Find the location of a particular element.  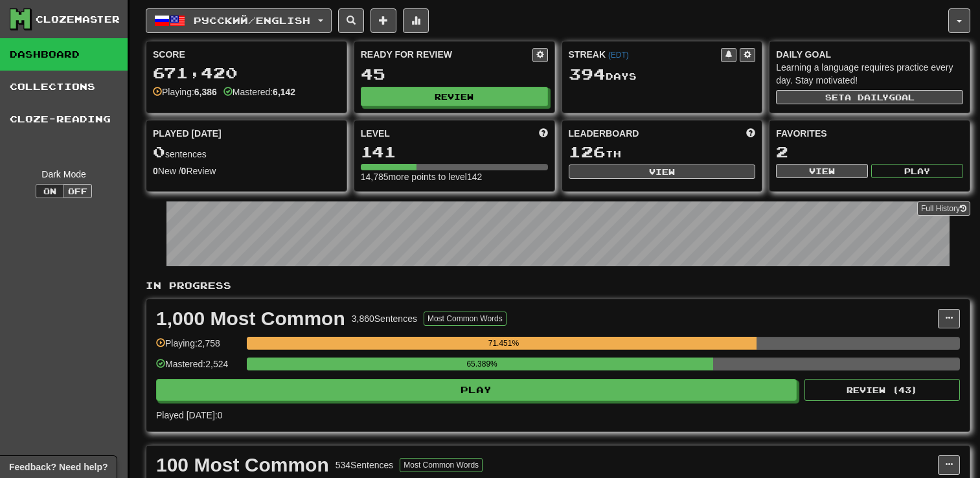

span: 394 is located at coordinates (586, 74).